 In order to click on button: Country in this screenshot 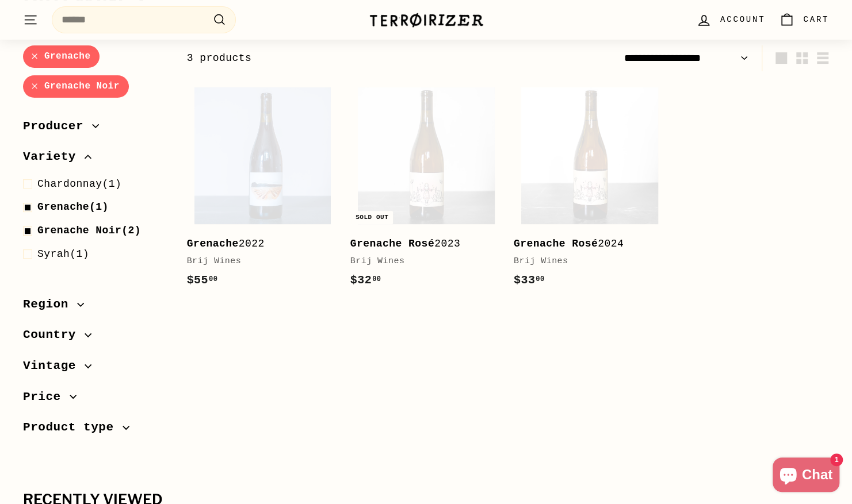, I will do `click(96, 338)`.